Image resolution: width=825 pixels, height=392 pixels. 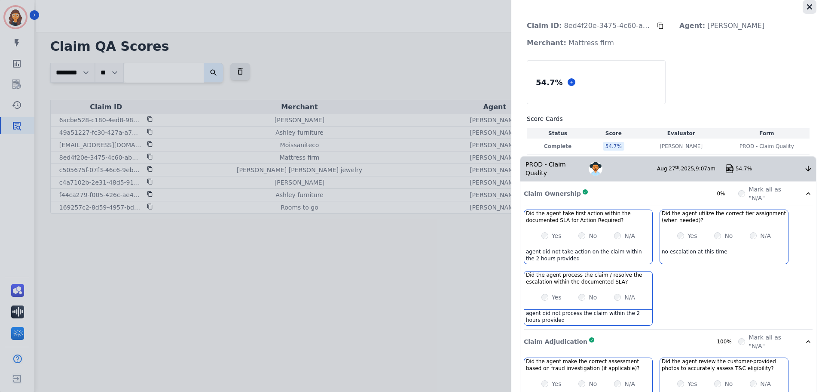 I want to click on div: agent did not process the claim within the 2 hours provided, so click(x=589, y=317).